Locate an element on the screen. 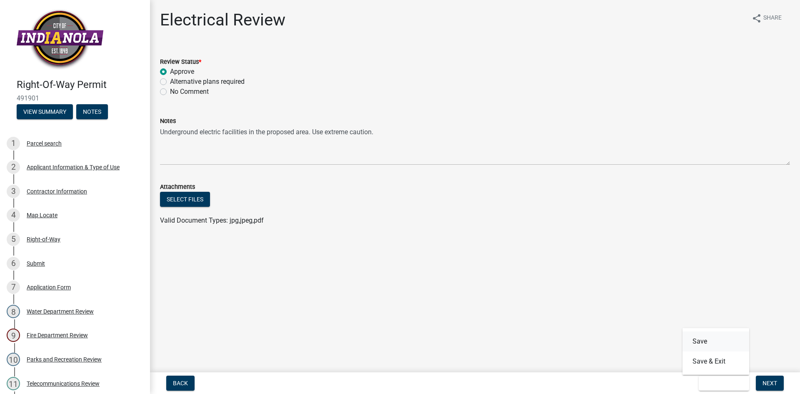 This screenshot has width=800, height=394. div: 4 is located at coordinates (13, 215).